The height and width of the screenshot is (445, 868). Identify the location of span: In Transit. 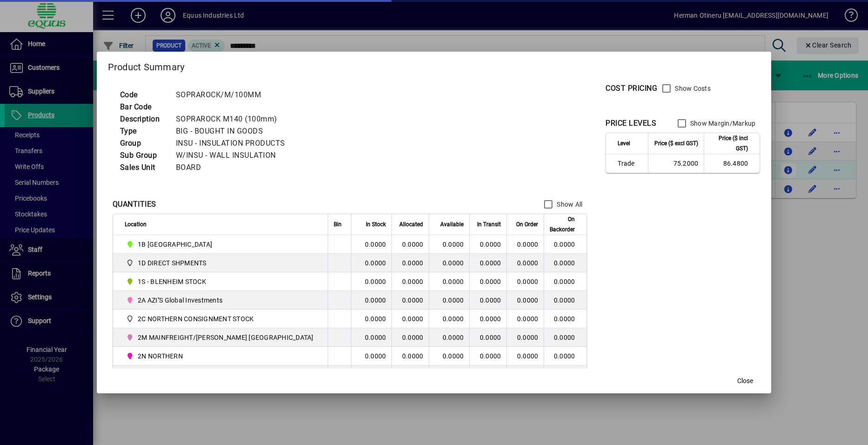
(488, 225).